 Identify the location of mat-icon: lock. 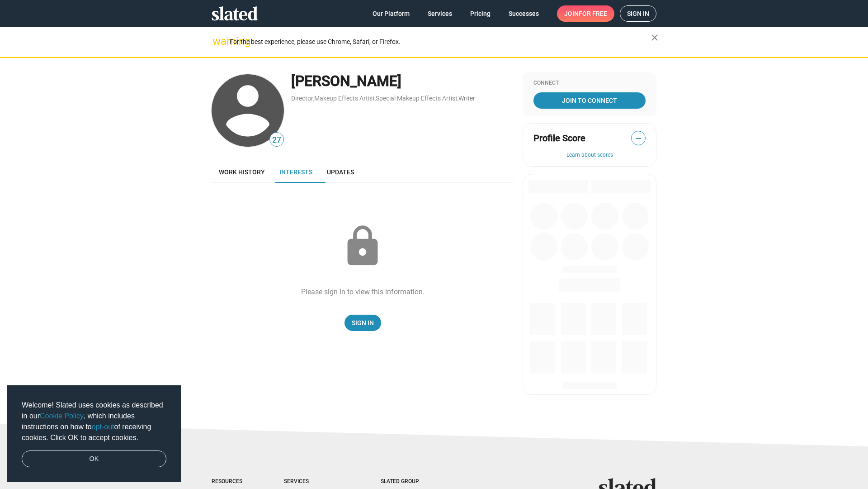
(363, 246).